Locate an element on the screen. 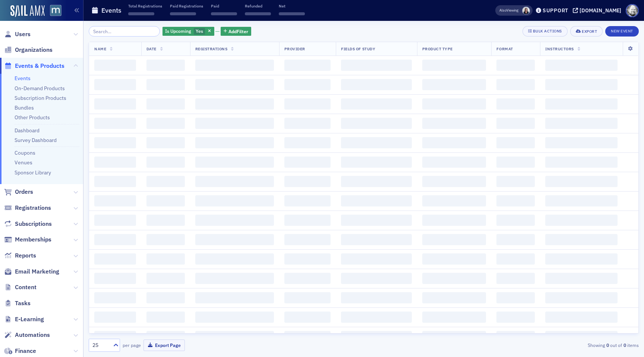  a: View Homepage is located at coordinates (53, 11).